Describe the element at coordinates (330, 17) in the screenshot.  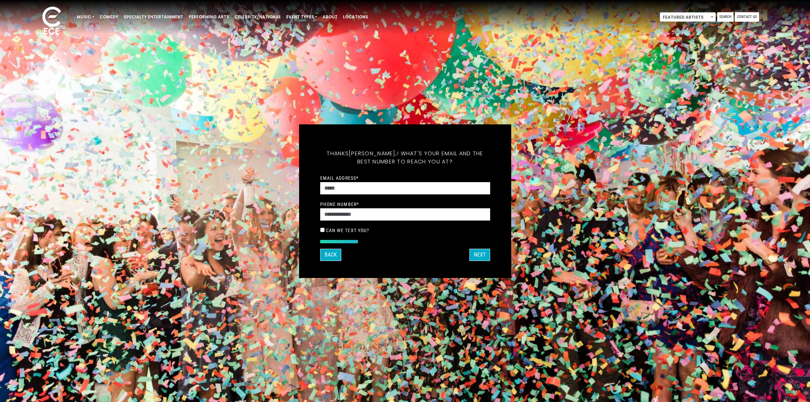
I see `a: About` at that location.